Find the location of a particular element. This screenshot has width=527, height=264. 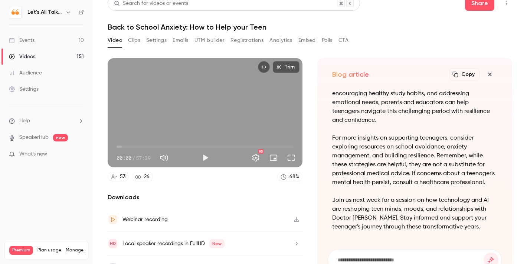

p: Supporting teenagers through back-to-school transitions requires patience, understanding, and a b... is located at coordinates (414, 94).